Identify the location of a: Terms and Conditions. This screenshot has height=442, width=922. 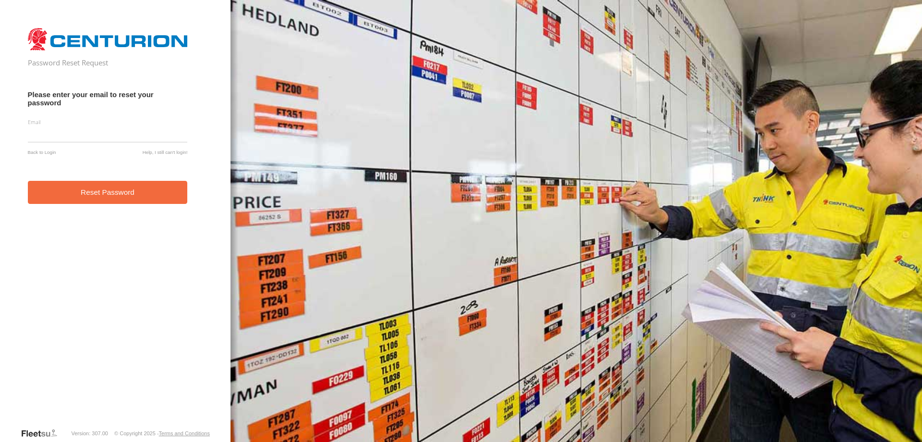
(184, 433).